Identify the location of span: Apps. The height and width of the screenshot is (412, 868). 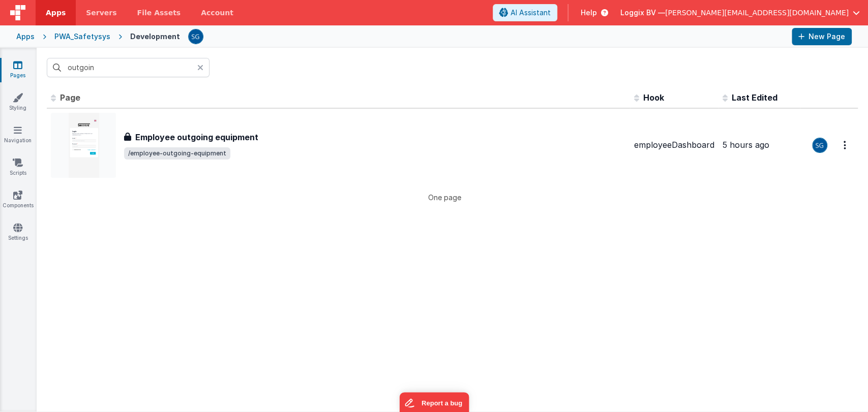
(55, 12).